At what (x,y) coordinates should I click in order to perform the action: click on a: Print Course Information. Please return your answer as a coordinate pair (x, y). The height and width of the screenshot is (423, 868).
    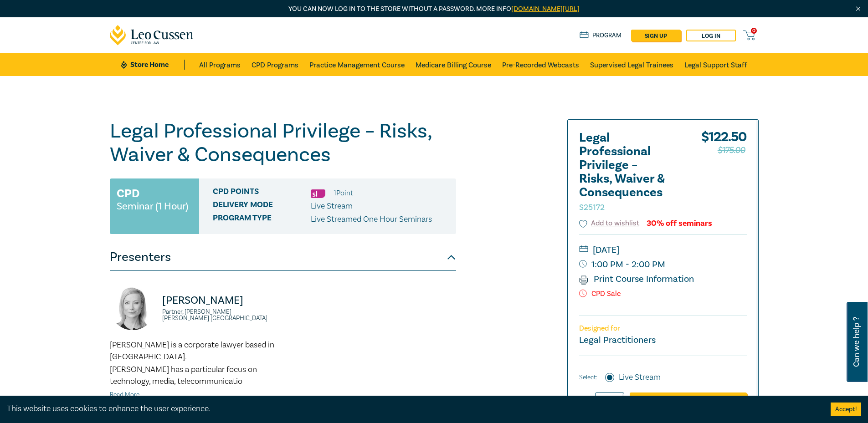
    Looking at the image, I should click on (637, 279).